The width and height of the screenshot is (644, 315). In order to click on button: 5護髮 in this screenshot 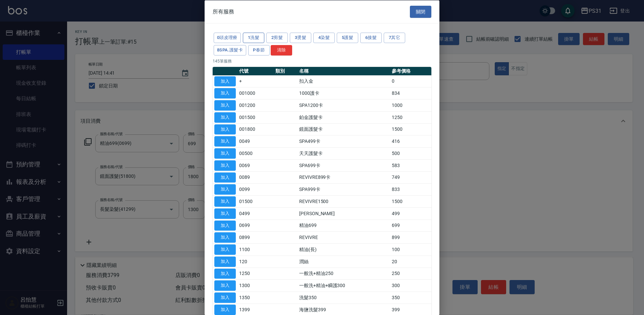, I will do `click(348, 38)`.